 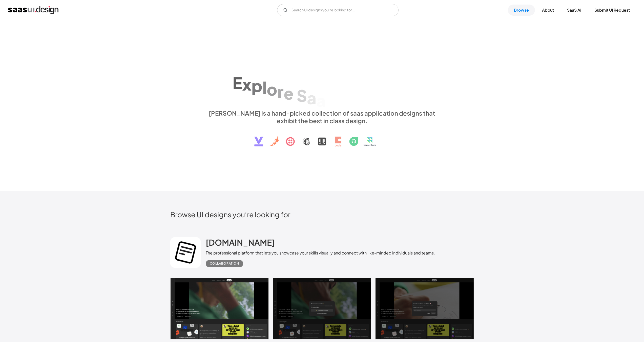 What do you see at coordinates (302, 96) in the screenshot?
I see `div: S` at bounding box center [302, 96].